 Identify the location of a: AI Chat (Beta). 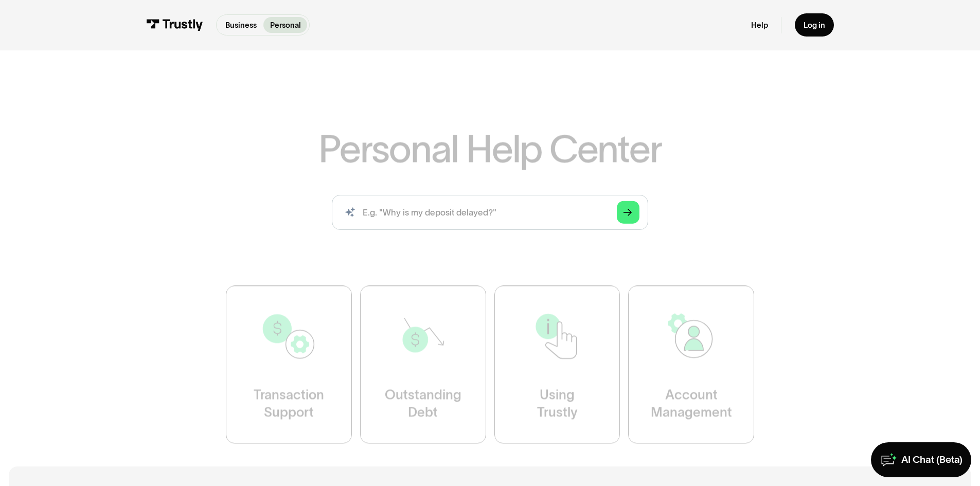
(921, 460).